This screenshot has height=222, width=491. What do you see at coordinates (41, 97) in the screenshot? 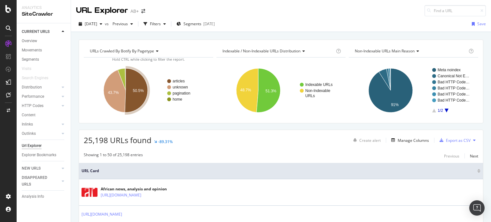
I see `a: Performance` at bounding box center [41, 97].